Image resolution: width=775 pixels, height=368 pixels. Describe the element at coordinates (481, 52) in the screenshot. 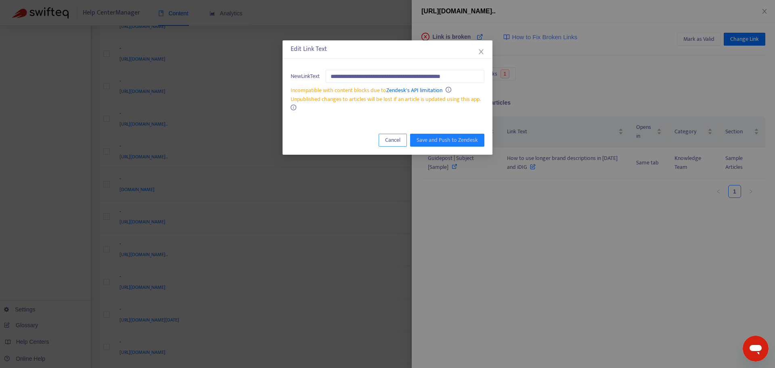

I see `span: close` at that location.